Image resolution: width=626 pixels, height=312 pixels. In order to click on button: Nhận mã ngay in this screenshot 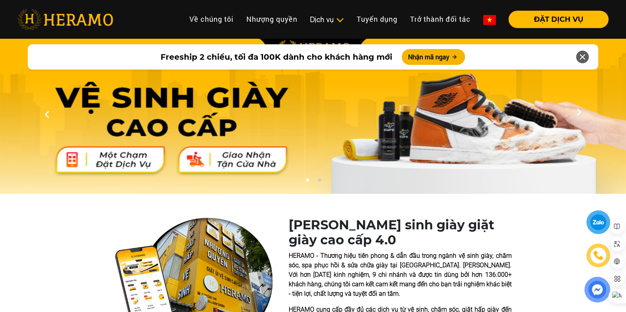, I will do `click(433, 57)`.